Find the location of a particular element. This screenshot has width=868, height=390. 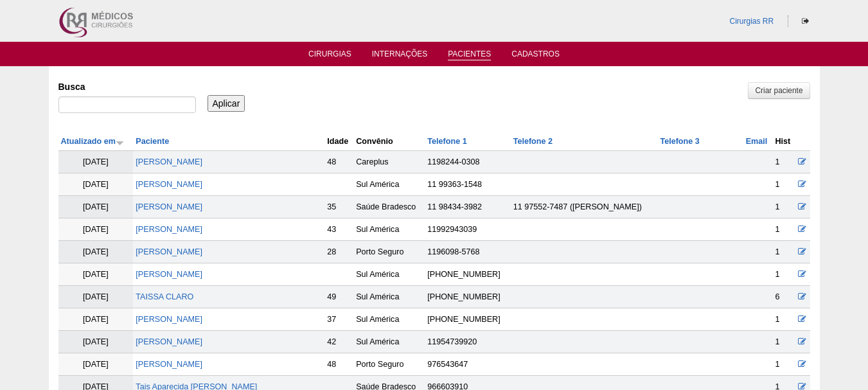

td: 49 is located at coordinates (339, 297).